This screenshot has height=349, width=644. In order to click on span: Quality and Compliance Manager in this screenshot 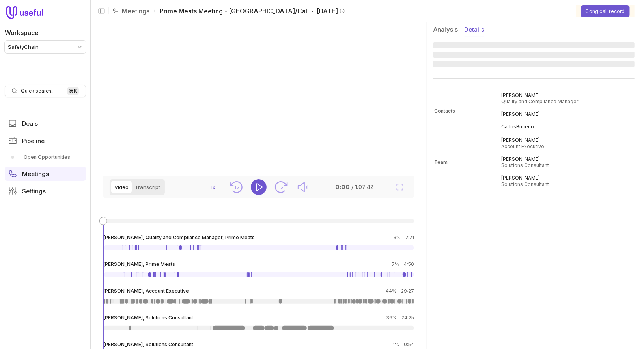, I will do `click(540, 101)`.